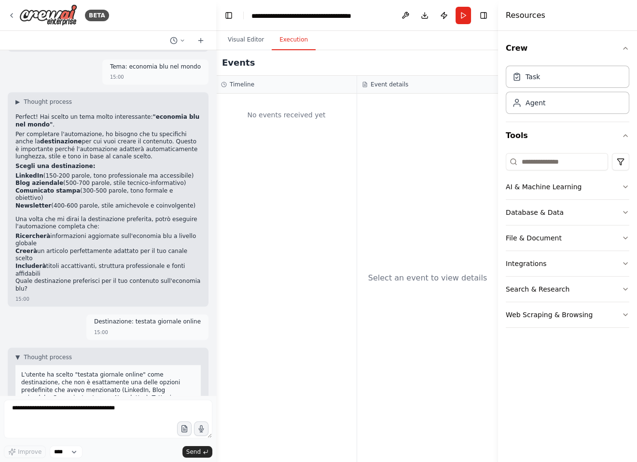  I want to click on h3: Event details, so click(389, 84).